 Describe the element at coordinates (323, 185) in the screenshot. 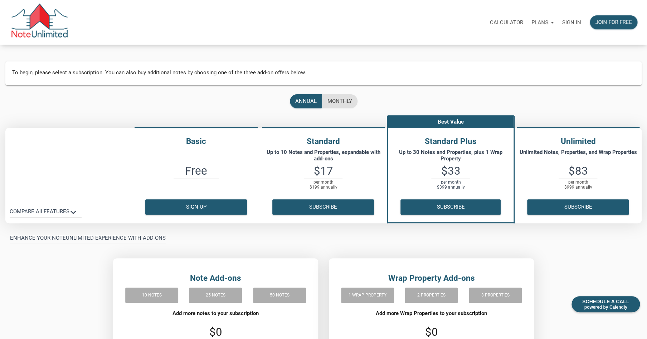

I see `p: per month $199 annually` at that location.